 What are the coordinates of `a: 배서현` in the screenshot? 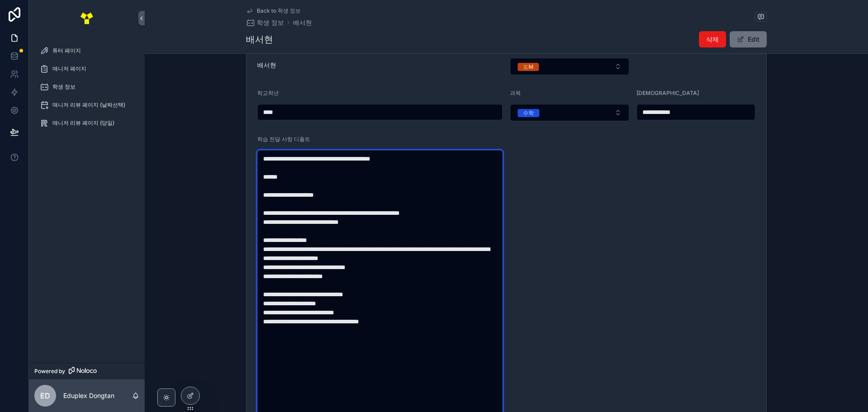 It's located at (302, 22).